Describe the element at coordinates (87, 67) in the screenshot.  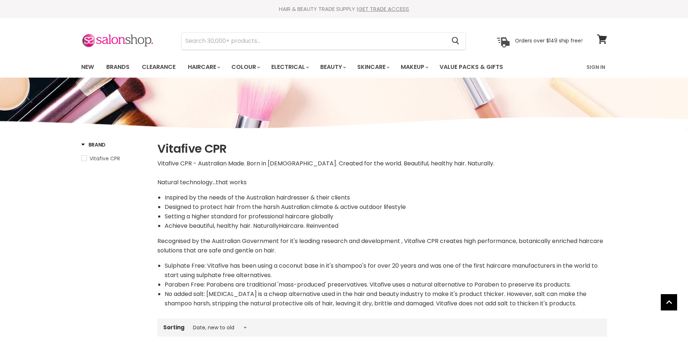
I see `a: New` at that location.